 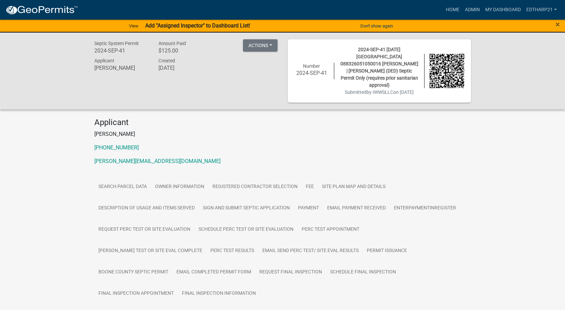 I want to click on a: Description of usage and Items Served, so click(x=147, y=209).